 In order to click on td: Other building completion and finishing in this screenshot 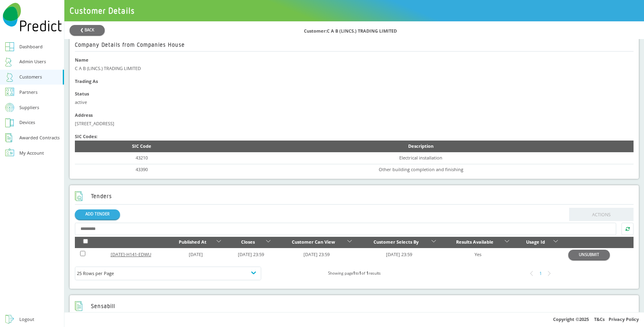, I will do `click(421, 170)`.